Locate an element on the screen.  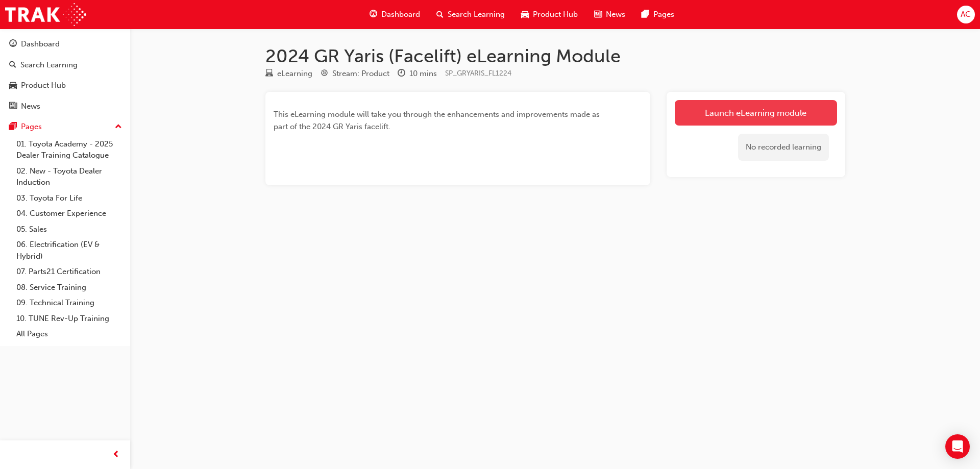
span: Pages is located at coordinates (663, 15).